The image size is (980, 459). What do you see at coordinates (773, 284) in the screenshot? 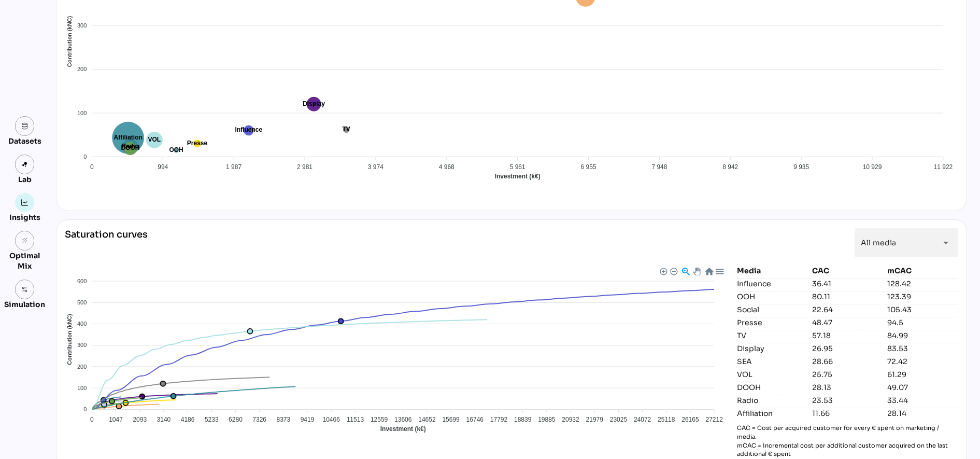
I see `div: Influence` at bounding box center [773, 284].